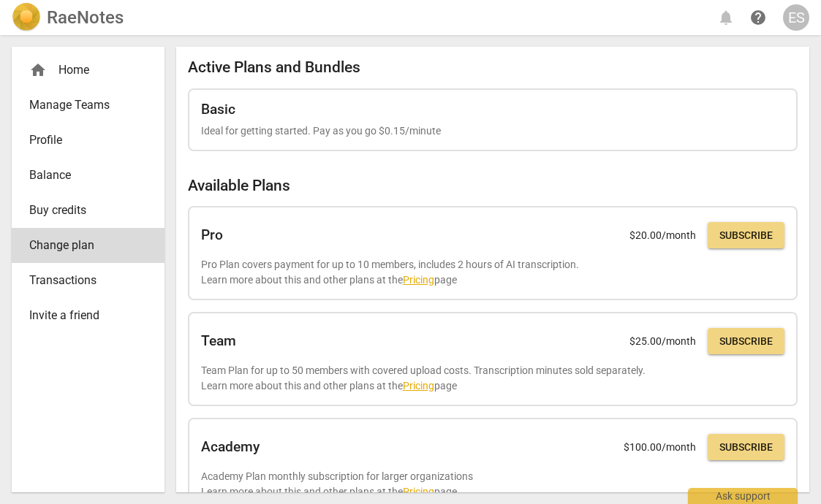 The width and height of the screenshot is (821, 504). What do you see at coordinates (88, 316) in the screenshot?
I see `a: Invite a friend` at bounding box center [88, 316].